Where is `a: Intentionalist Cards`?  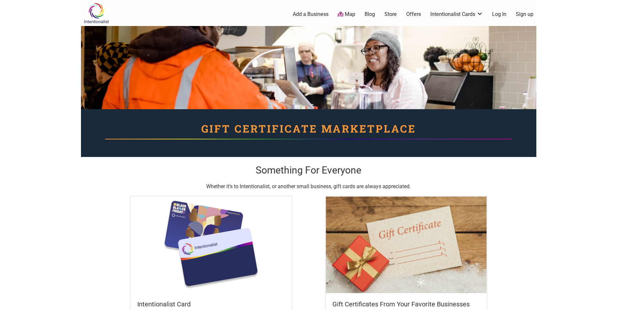 a: Intentionalist Cards is located at coordinates (457, 14).